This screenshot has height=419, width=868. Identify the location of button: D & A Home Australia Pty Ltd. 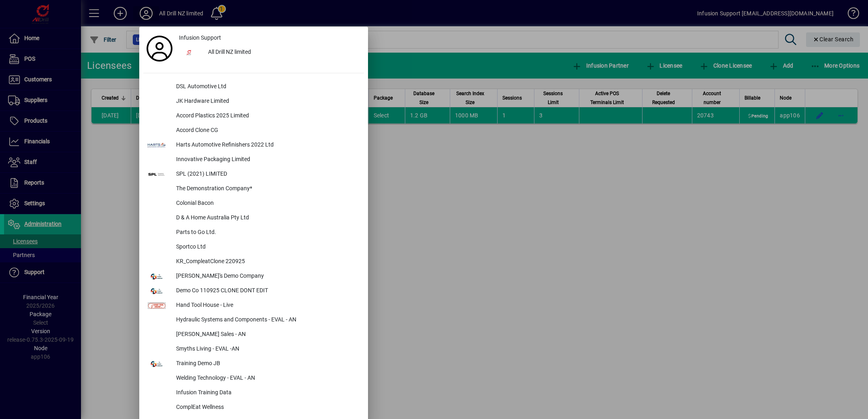
(254, 218).